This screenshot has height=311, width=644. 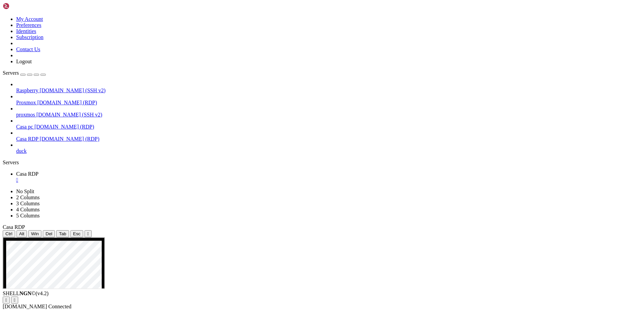 What do you see at coordinates (49, 234) in the screenshot?
I see `button: Del` at bounding box center [49, 234].